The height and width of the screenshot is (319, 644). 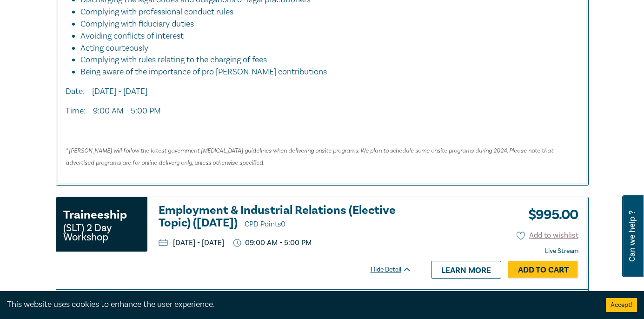 I want to click on li: Complying with professional conduct rules, so click(x=325, y=12).